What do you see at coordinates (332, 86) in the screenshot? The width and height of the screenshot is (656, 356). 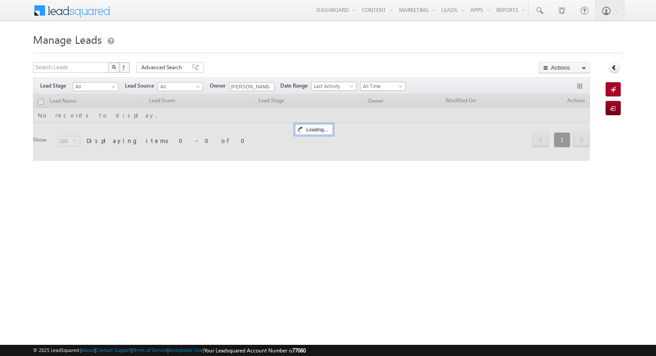 I see `span: Last Activity` at bounding box center [332, 86].